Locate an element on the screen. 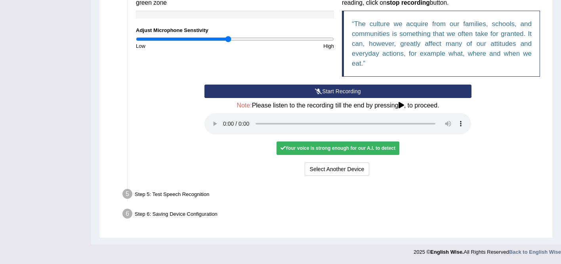 The image size is (561, 264). strong: English Wise. is located at coordinates (447, 252).